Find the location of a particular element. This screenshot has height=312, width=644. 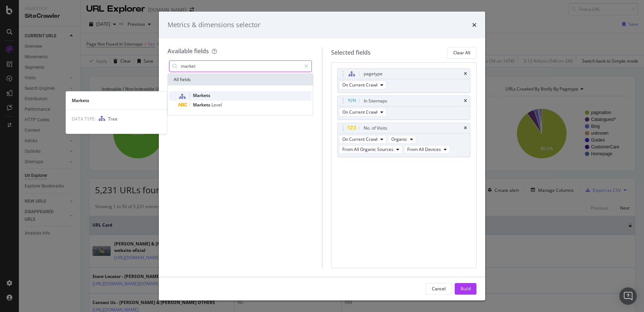

div: All fields is located at coordinates (241, 80).